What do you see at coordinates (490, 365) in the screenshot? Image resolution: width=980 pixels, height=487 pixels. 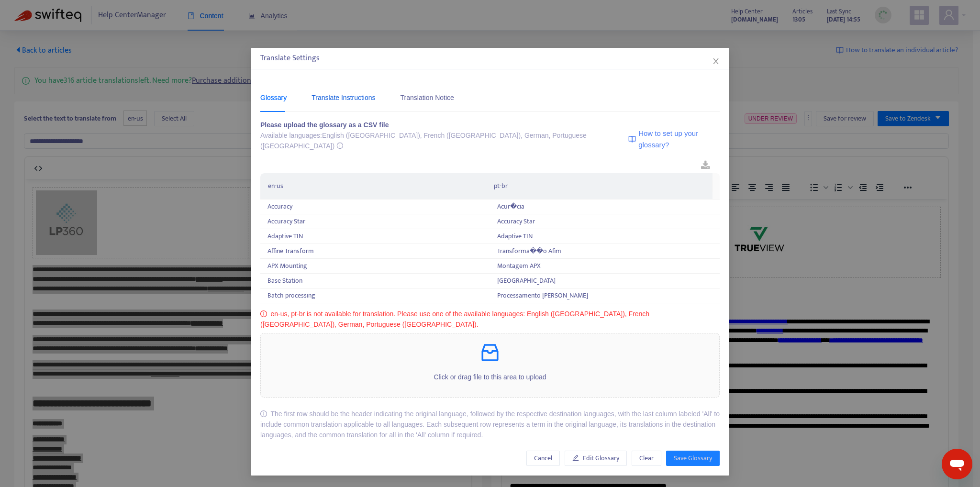 I see `span: inboxClick or drag file to this area to upload` at bounding box center [490, 365].